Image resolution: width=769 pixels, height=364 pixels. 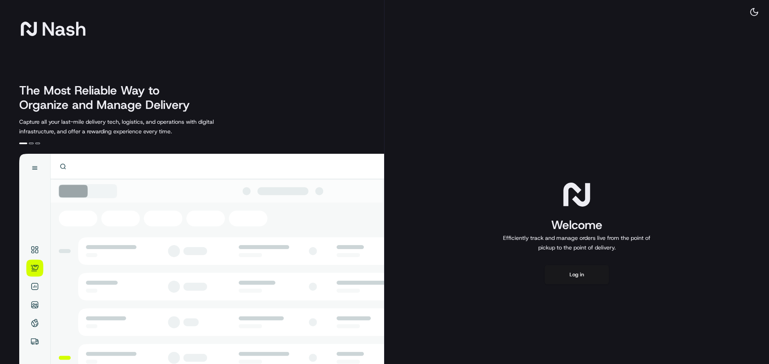 What do you see at coordinates (135, 127) in the screenshot?
I see `p: Capture all your last-mile delivery tech, logistics, and operations with digital infrastructure, ...` at bounding box center [135, 127].